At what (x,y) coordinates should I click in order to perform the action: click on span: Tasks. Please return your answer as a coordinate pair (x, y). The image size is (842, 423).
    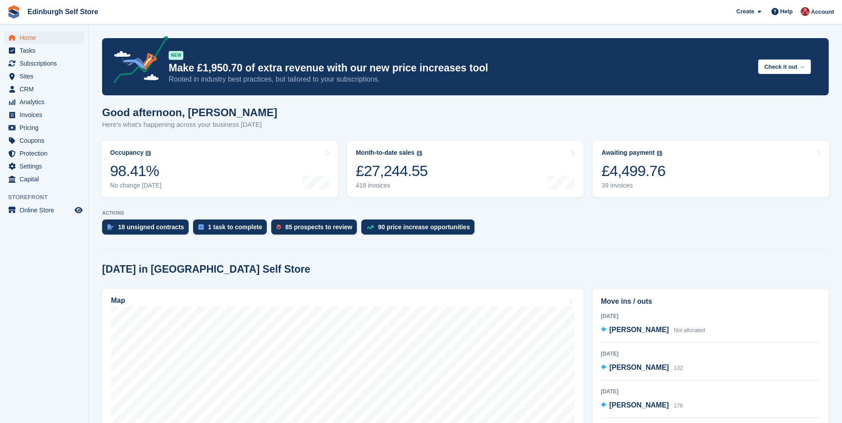
    Looking at the image, I should click on (46, 51).